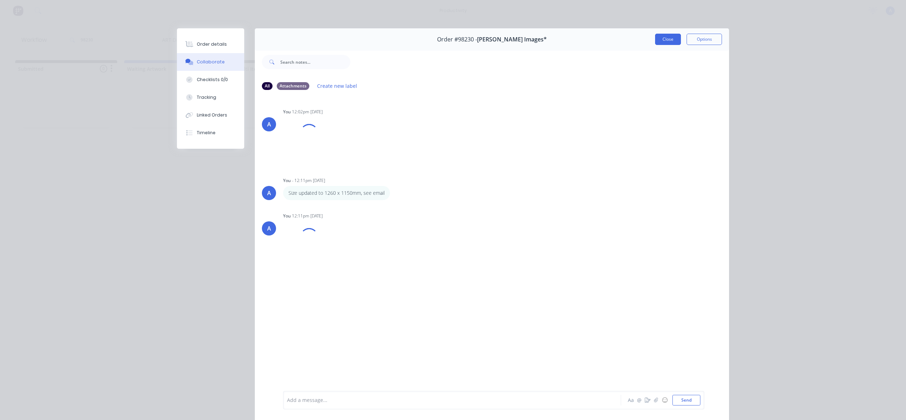 The image size is (906, 420). What do you see at coordinates (211, 62) in the screenshot?
I see `button: Collaborate` at bounding box center [211, 62].